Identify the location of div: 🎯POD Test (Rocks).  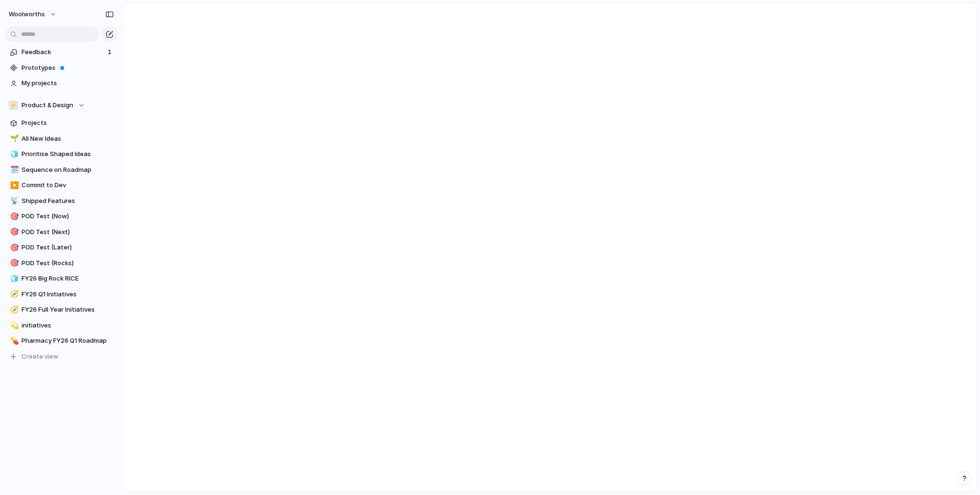
(61, 264).